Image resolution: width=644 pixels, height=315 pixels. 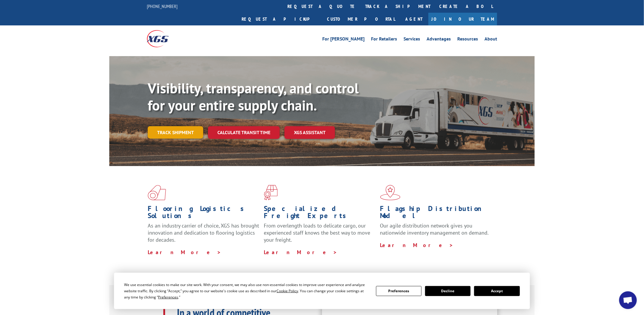 What do you see at coordinates (496, 291) in the screenshot?
I see `button: Accept` at bounding box center [496, 291].